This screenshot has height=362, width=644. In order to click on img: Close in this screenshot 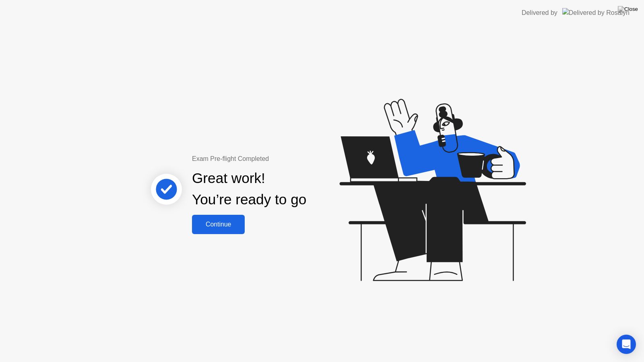, I will do `click(628, 9)`.